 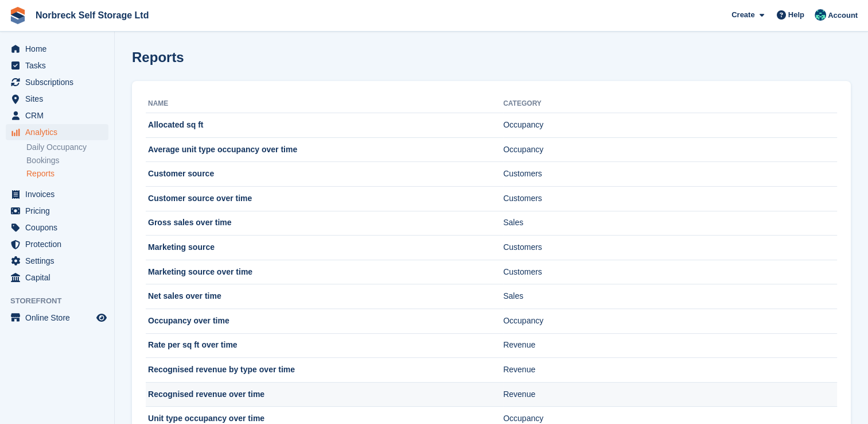 What do you see at coordinates (324, 125) in the screenshot?
I see `td: Allocated sq ft` at bounding box center [324, 125].